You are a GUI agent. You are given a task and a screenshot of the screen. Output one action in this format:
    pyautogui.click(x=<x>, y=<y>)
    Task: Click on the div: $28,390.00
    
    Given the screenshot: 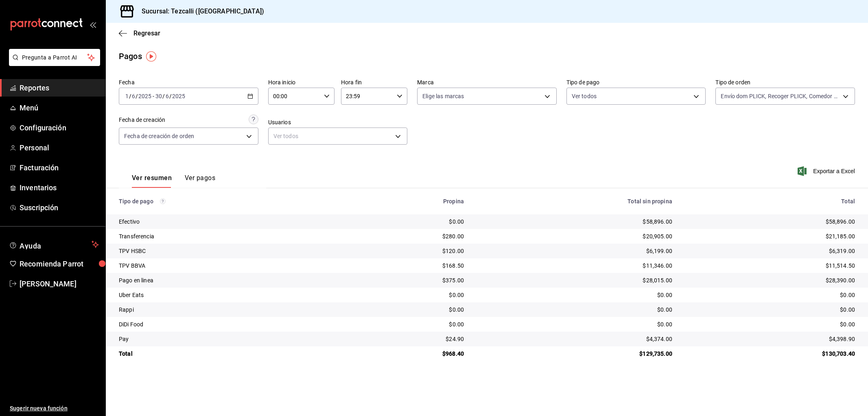 What is the action you would take?
    pyautogui.click(x=770, y=281)
    